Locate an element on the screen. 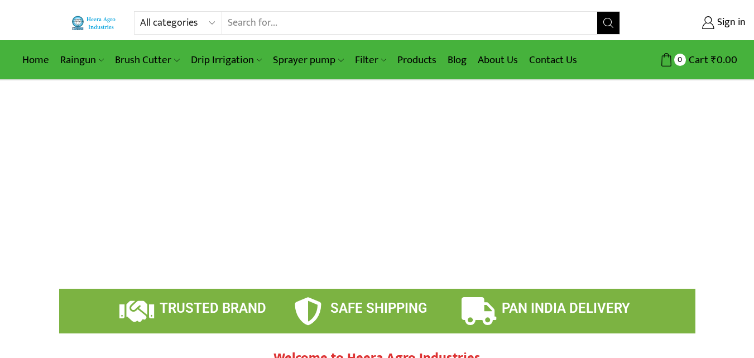 The image size is (754, 358). input: Search for... is located at coordinates (409, 23).